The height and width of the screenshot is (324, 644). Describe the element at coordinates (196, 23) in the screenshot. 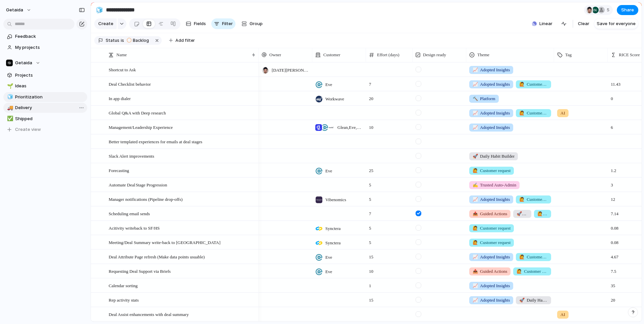

I see `button: Fields` at that location.